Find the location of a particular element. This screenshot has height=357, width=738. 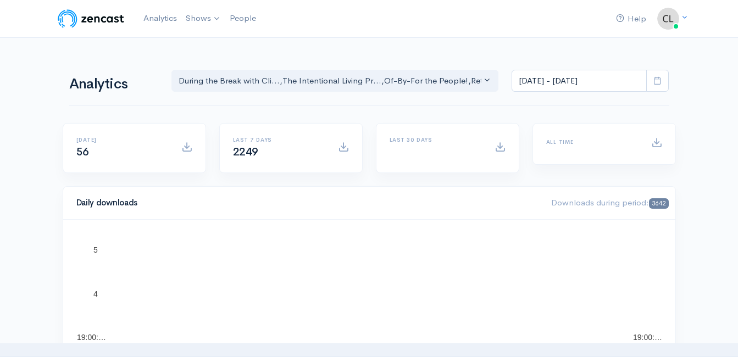

span: 56 is located at coordinates (82, 152).